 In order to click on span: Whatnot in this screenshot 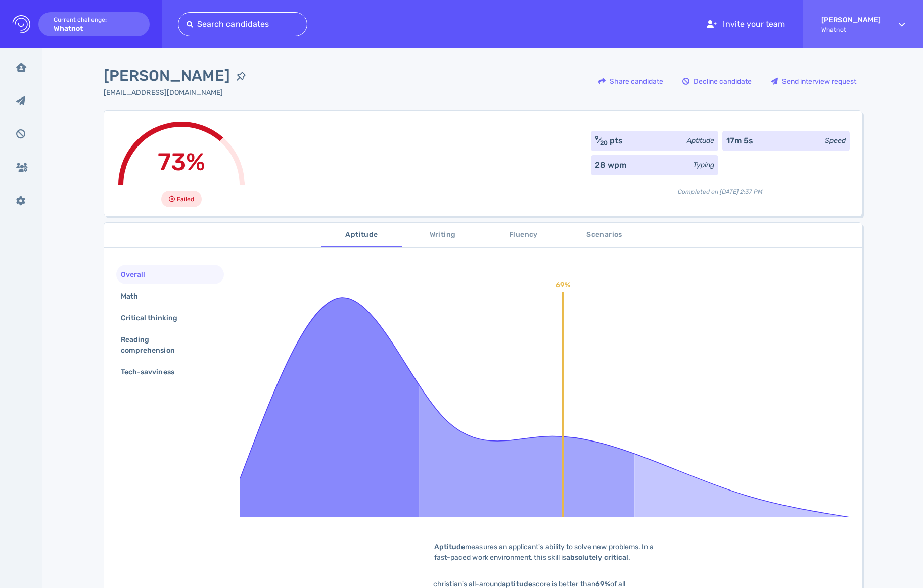, I will do `click(851, 30)`.